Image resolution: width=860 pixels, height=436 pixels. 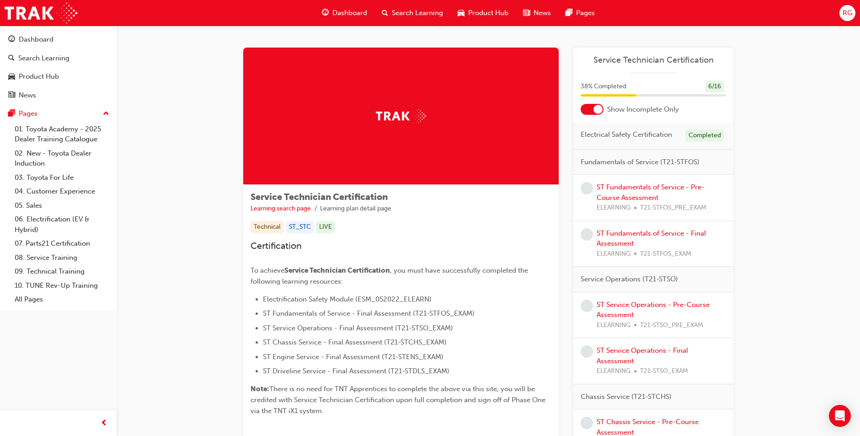 What do you see at coordinates (390, 276) in the screenshot?
I see `span: , you must have successfully completed the following learning resources:` at bounding box center [390, 276].